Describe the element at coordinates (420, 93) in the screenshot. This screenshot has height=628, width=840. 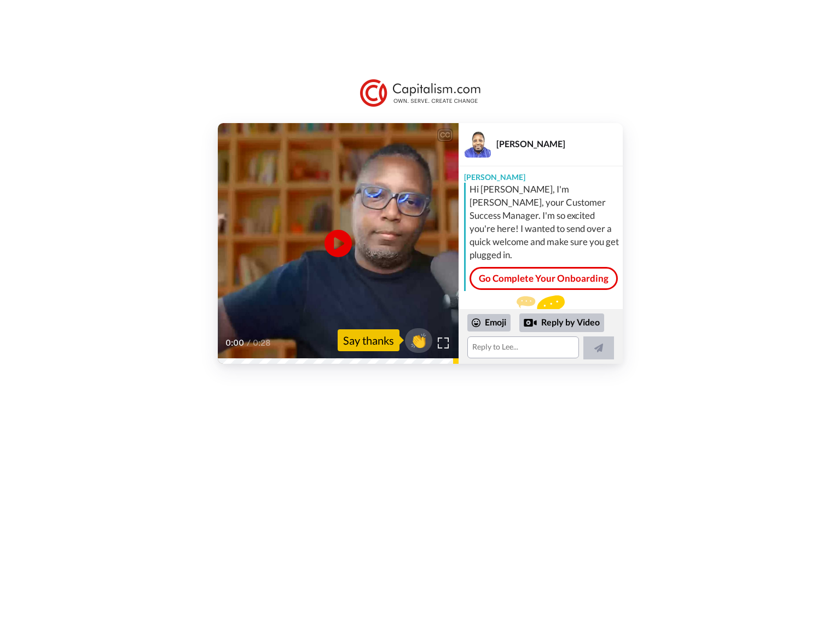
I see `img: Capitalism.com logo` at that location.